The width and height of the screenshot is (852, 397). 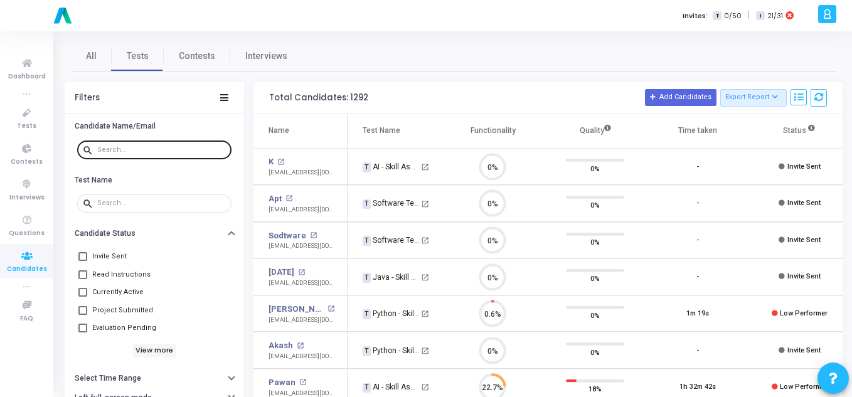 I want to click on div: Name, so click(x=279, y=130).